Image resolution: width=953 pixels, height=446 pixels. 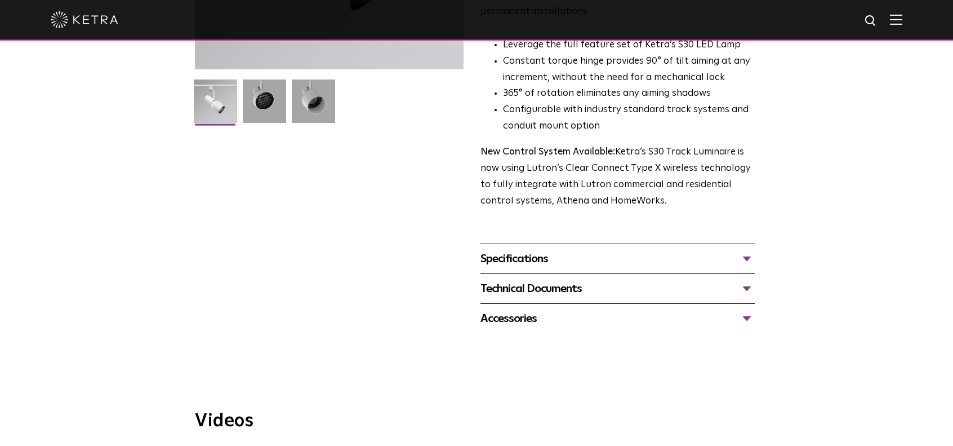 What do you see at coordinates (618, 177) in the screenshot?
I see `p: Ketra’s S30 Track Luminaire is now using Lutron’s Clear Connect Type X wireless technology to ful...` at bounding box center [618, 177].